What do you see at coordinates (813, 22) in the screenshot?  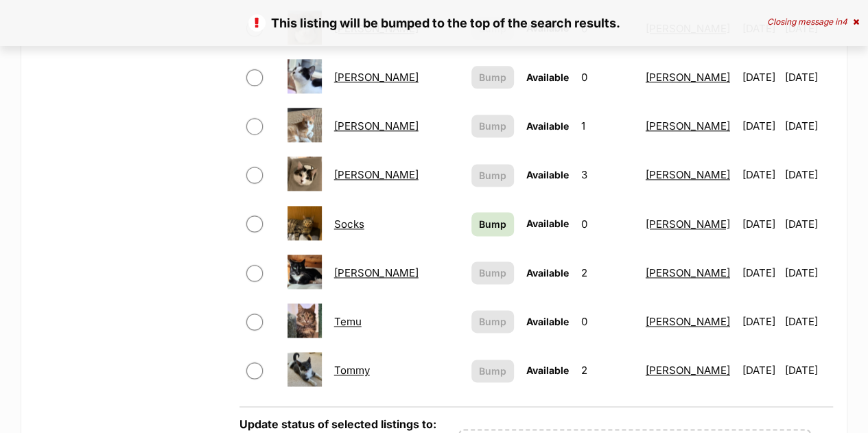 I see `div: Closing message in` at bounding box center [813, 22].